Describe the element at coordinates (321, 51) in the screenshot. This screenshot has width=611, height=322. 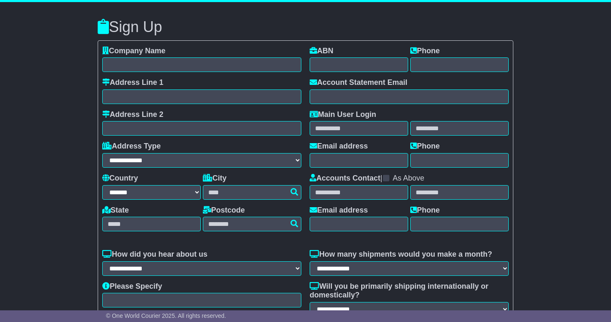
I see `label: ABN` at that location.